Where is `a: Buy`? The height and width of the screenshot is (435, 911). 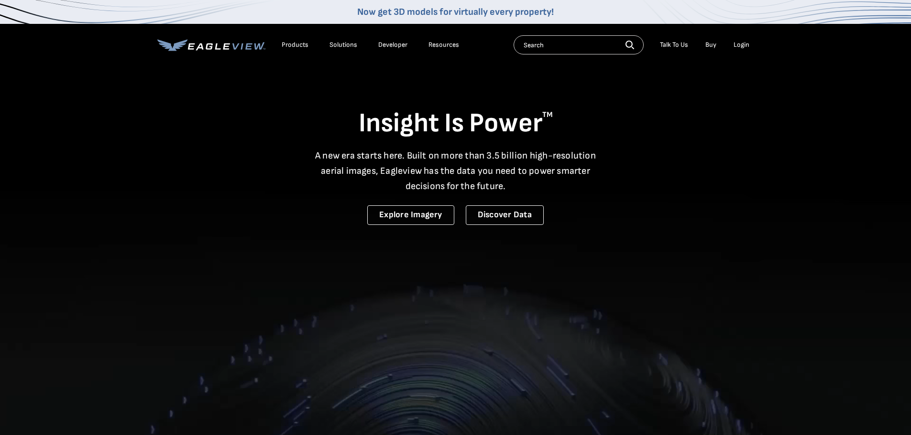 a: Buy is located at coordinates (710, 45).